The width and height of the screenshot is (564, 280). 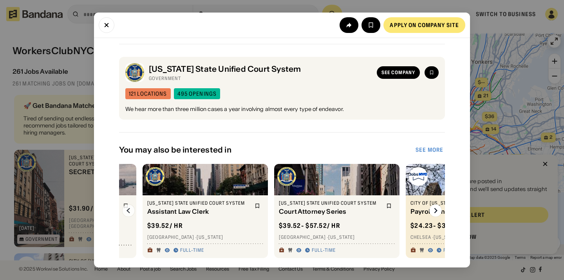 What do you see at coordinates (282, 109) in the screenshot?
I see `div: We hear more than three million cases a year involving almost every type of endeavor.` at bounding box center [282, 109].